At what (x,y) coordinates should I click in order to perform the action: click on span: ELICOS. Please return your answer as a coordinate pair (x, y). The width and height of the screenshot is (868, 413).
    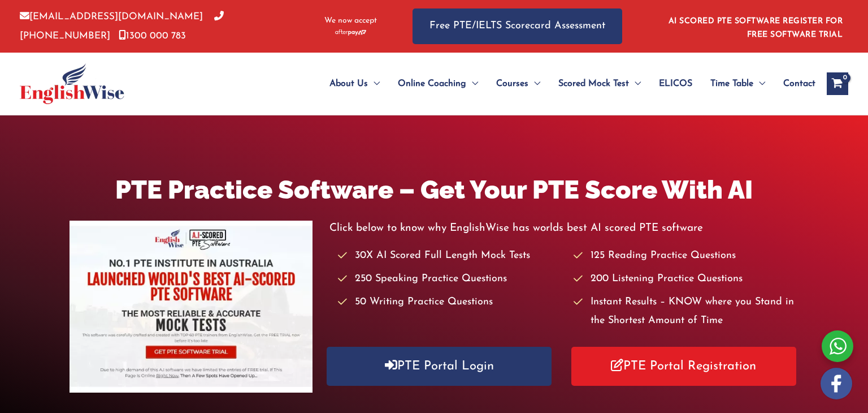
    Looking at the image, I should click on (675, 83).